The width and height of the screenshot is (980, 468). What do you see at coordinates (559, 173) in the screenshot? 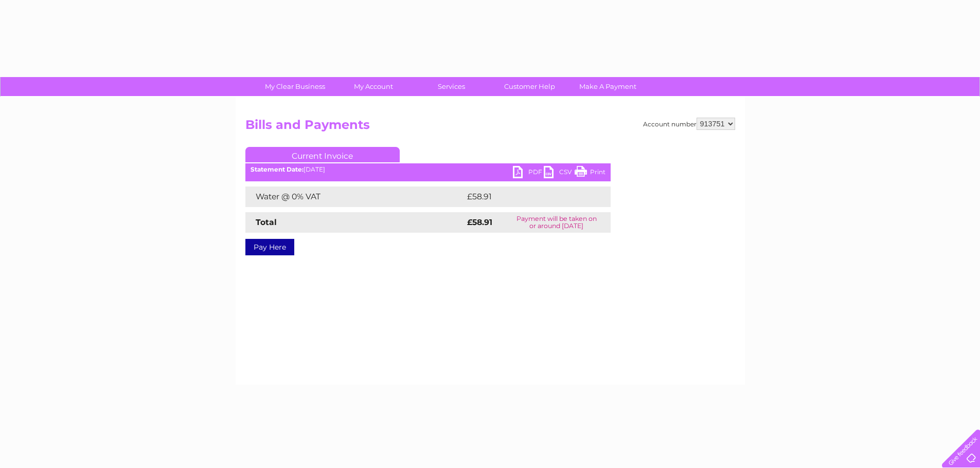
I see `a: CSV` at bounding box center [559, 173].